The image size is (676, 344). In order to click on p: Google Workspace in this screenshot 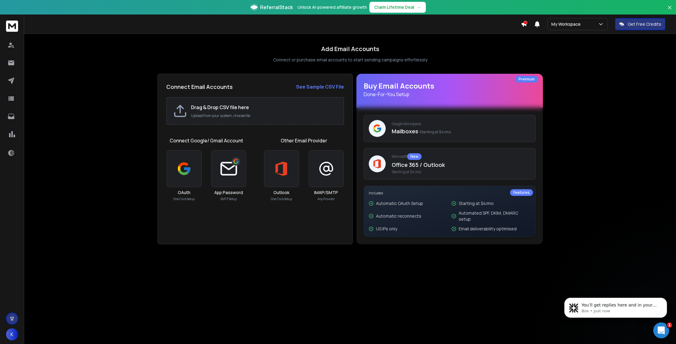, I will do `click(461, 124)`.